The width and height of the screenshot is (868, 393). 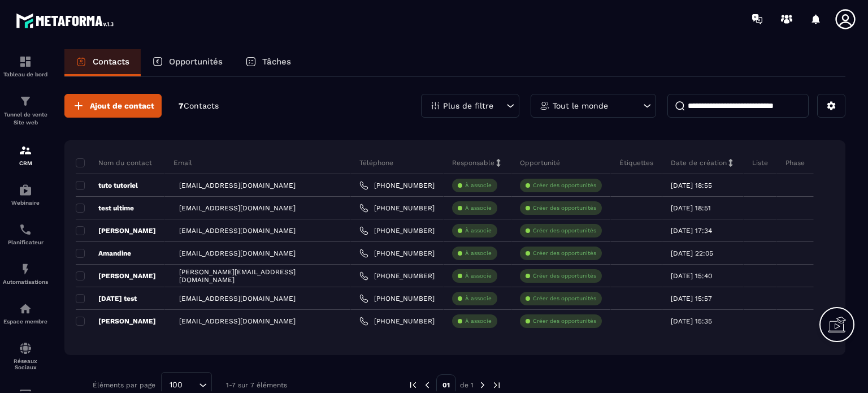 What do you see at coordinates (26, 281) in the screenshot?
I see `p: Automatisations` at bounding box center [26, 281].